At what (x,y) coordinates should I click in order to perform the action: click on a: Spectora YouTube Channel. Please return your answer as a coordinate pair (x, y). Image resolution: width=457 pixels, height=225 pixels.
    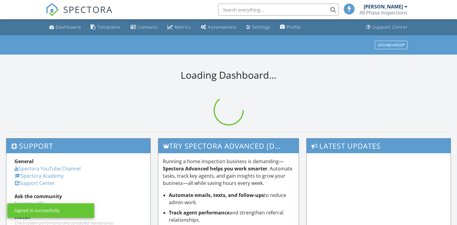
    Looking at the image, I should click on (47, 169).